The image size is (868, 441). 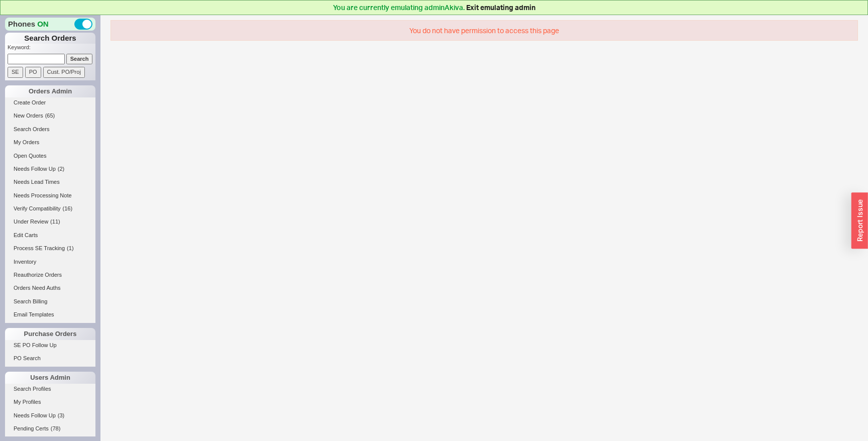 I want to click on a: Open Quotes, so click(x=50, y=156).